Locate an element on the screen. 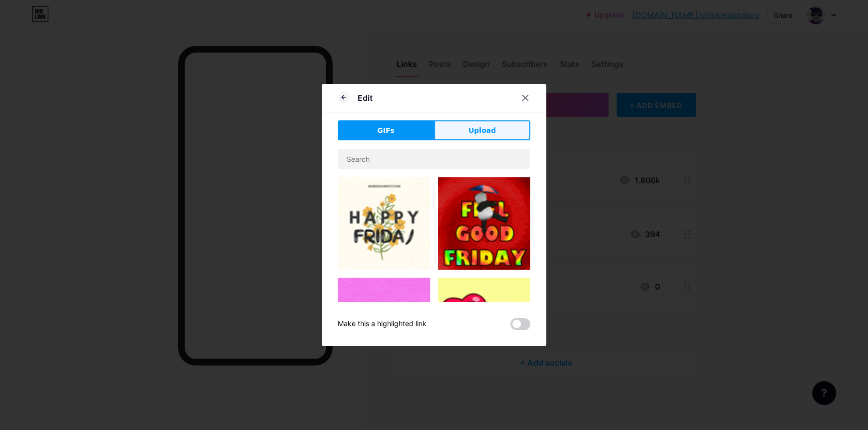  button: Upload is located at coordinates (482, 130).